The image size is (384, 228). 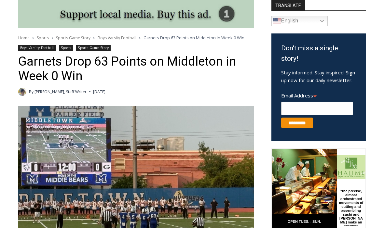 I want to click on span: Sports Game Story, so click(x=73, y=38).